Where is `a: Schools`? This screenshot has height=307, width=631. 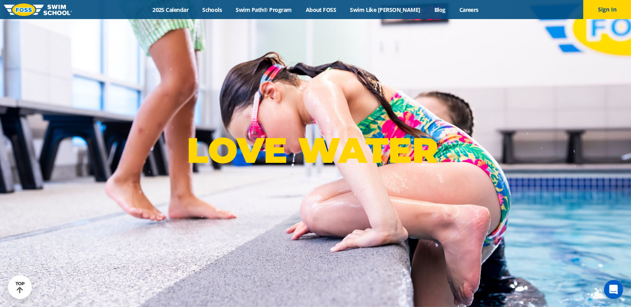
a: Schools is located at coordinates (212, 10).